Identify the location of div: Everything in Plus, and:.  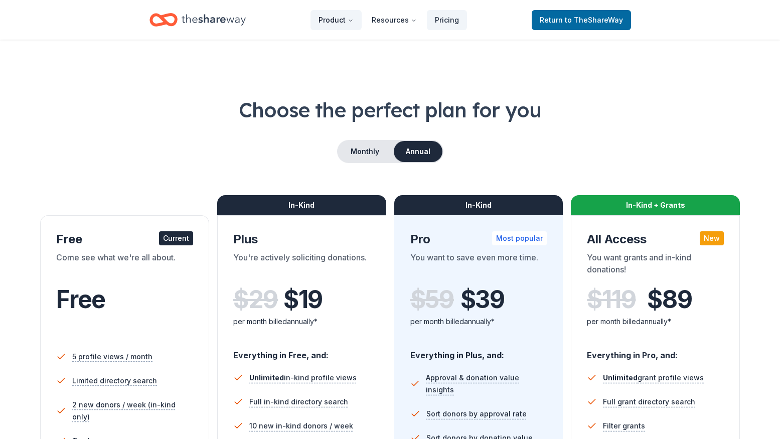
(478, 351).